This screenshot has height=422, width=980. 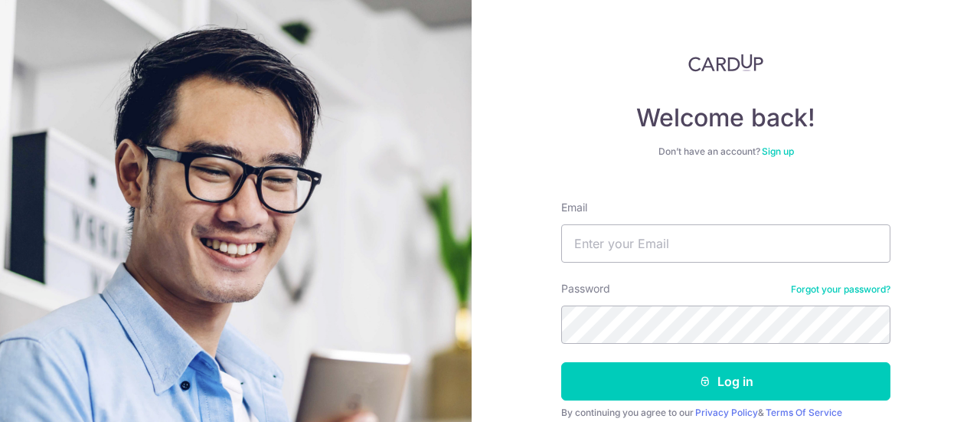 What do you see at coordinates (725, 63) in the screenshot?
I see `img: CardUp Logo` at bounding box center [725, 63].